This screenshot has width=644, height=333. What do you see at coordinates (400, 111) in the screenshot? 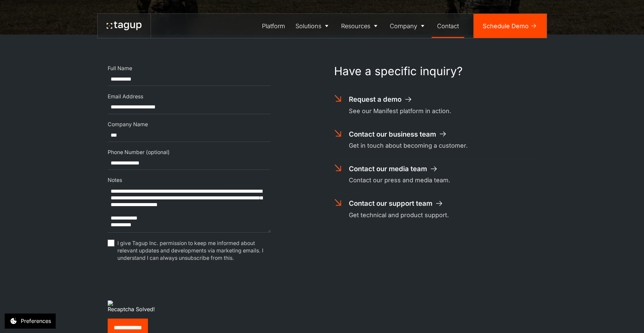
I see `div: See our Manifest platform in action.` at bounding box center [400, 111].